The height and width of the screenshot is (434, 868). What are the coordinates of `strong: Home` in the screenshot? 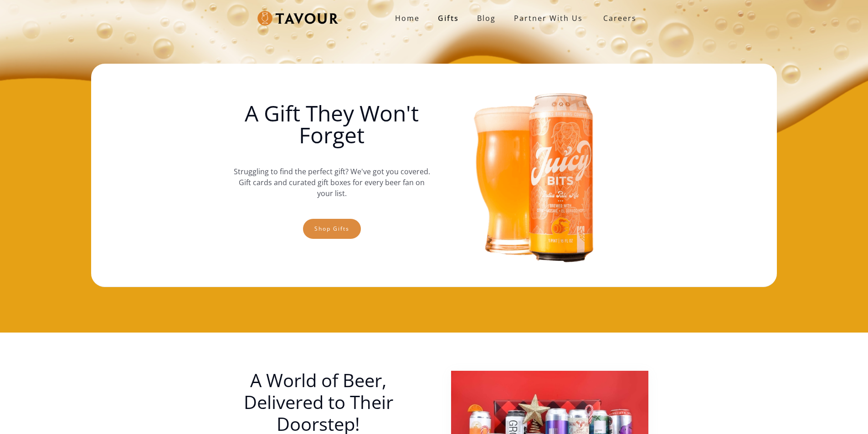 It's located at (408, 18).